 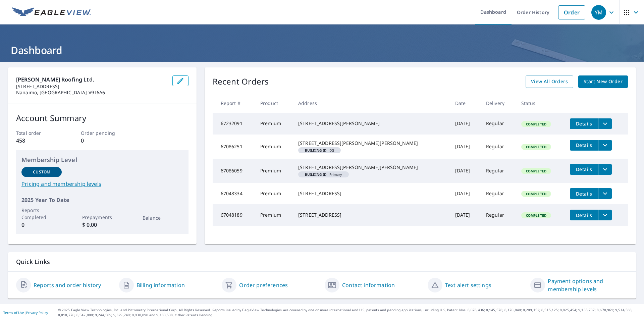 I want to click on a: Reports and order history, so click(x=67, y=285).